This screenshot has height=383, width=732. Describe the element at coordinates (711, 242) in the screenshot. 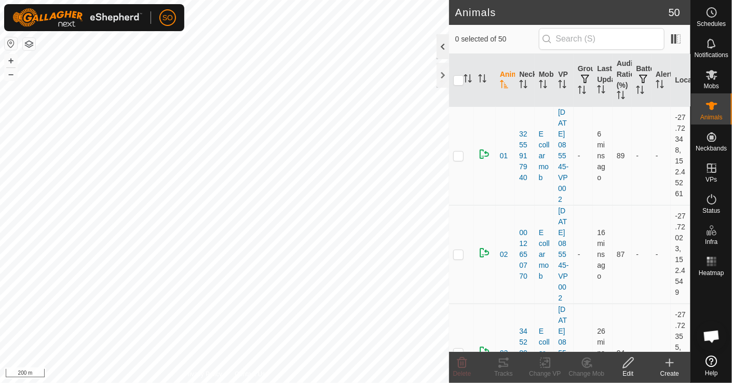

I see `span: Infra` at that location.